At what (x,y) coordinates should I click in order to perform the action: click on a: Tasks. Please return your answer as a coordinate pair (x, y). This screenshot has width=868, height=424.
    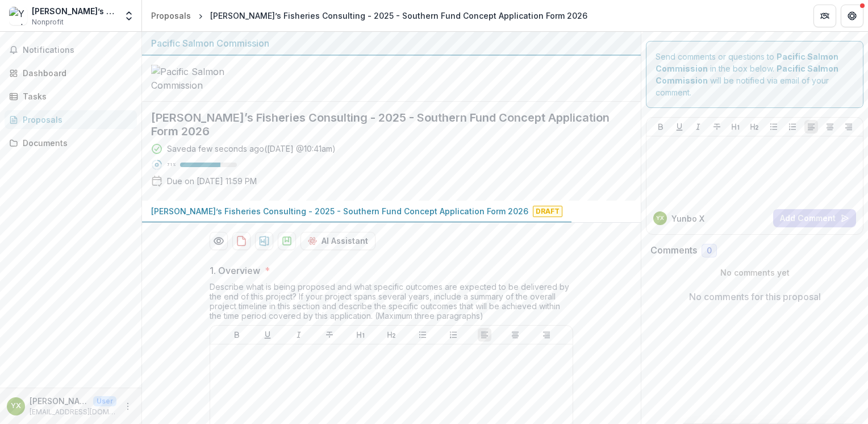
    Looking at the image, I should click on (71, 96).